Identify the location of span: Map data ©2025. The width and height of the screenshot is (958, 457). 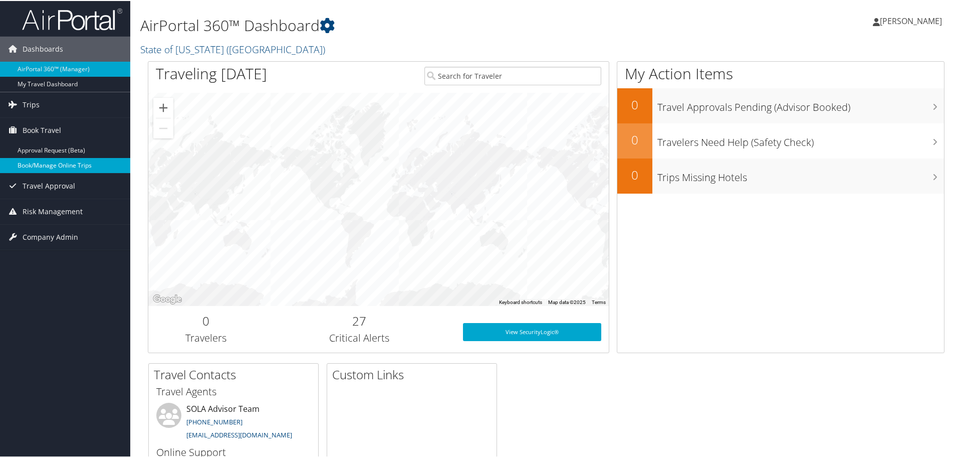
(567, 301).